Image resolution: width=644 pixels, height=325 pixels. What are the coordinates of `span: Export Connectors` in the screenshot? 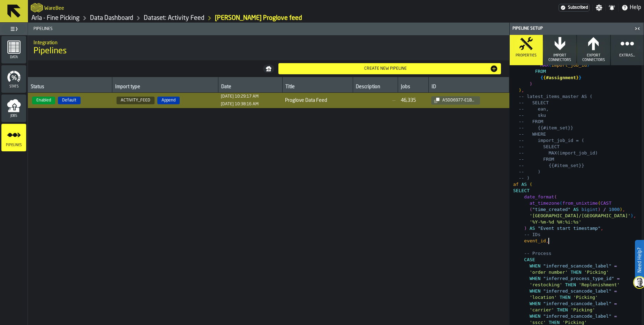 It's located at (593, 58).